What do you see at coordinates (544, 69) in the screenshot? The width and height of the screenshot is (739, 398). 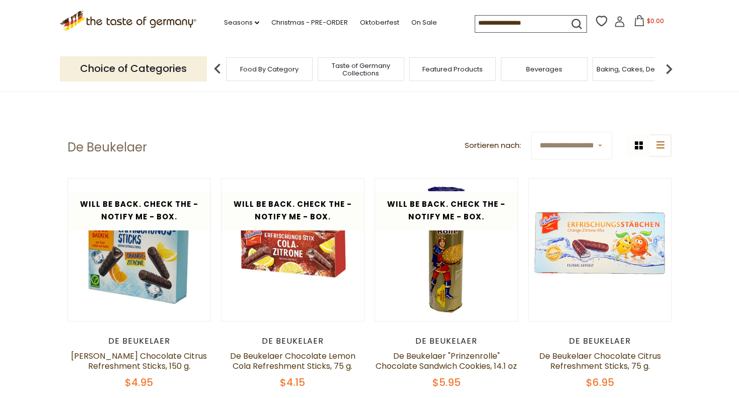 I see `span: Beverages` at bounding box center [544, 69].